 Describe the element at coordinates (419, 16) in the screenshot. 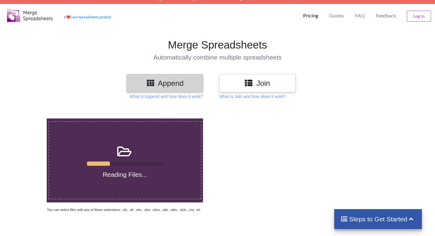

I see `button: Log In` at that location.